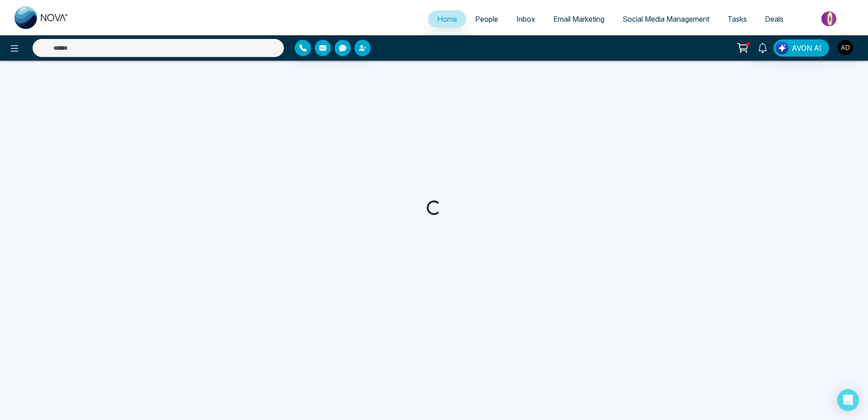  What do you see at coordinates (774, 19) in the screenshot?
I see `span: Deals` at bounding box center [774, 19].